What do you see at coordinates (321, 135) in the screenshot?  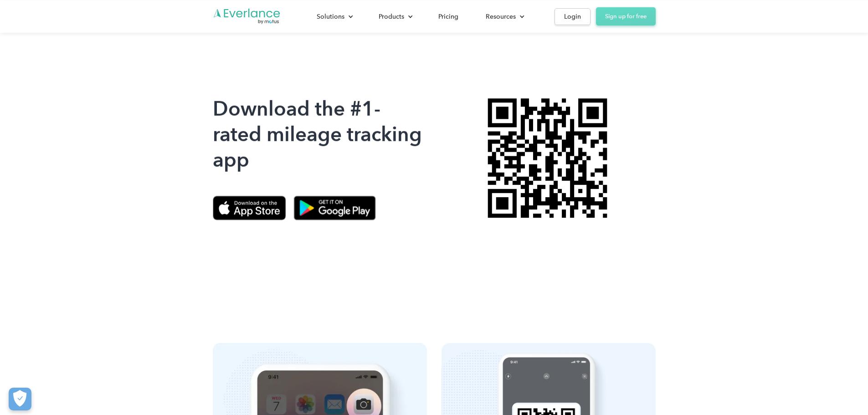 I see `h1: Download the #1-rated mileage tracking app` at bounding box center [321, 135].